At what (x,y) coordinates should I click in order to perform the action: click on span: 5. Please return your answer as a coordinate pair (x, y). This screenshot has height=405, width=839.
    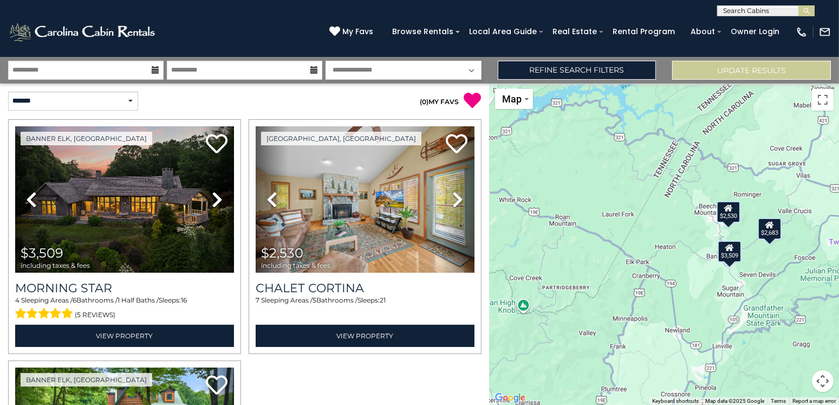
    Looking at the image, I should click on (314, 299).